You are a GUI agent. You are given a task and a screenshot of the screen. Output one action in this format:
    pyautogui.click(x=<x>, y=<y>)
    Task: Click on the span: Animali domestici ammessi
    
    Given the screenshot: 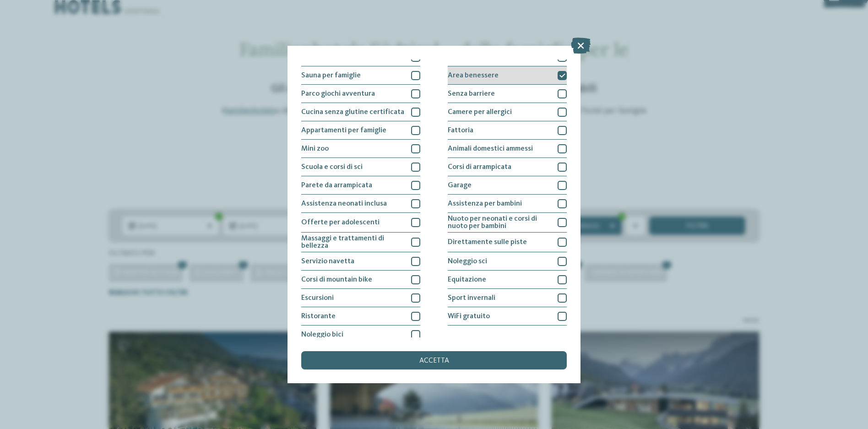 What is the action you would take?
    pyautogui.click(x=491, y=149)
    